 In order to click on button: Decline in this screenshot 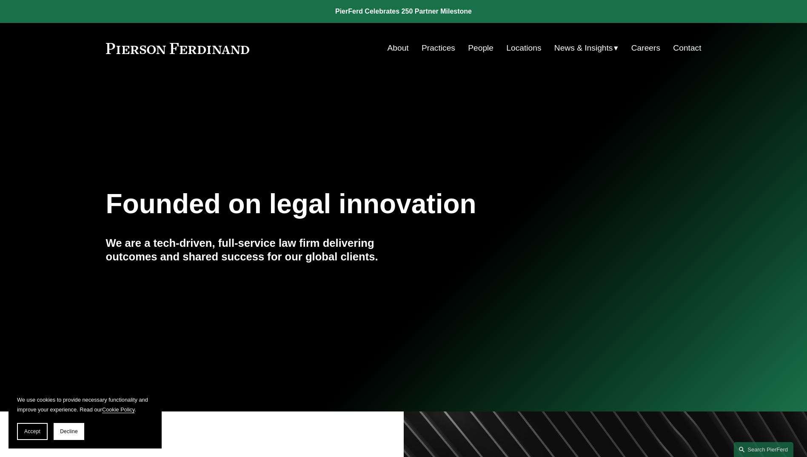, I will do `click(69, 431)`.